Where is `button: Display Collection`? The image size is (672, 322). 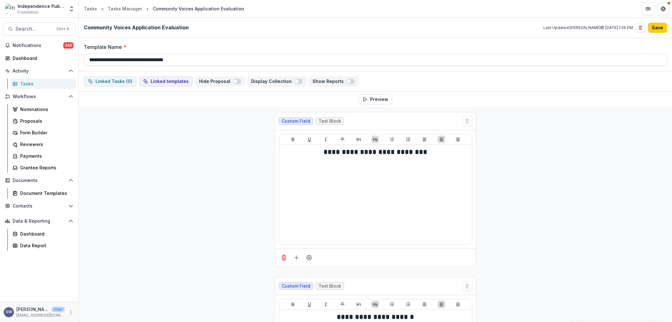 button: Display Collection is located at coordinates (277, 81).